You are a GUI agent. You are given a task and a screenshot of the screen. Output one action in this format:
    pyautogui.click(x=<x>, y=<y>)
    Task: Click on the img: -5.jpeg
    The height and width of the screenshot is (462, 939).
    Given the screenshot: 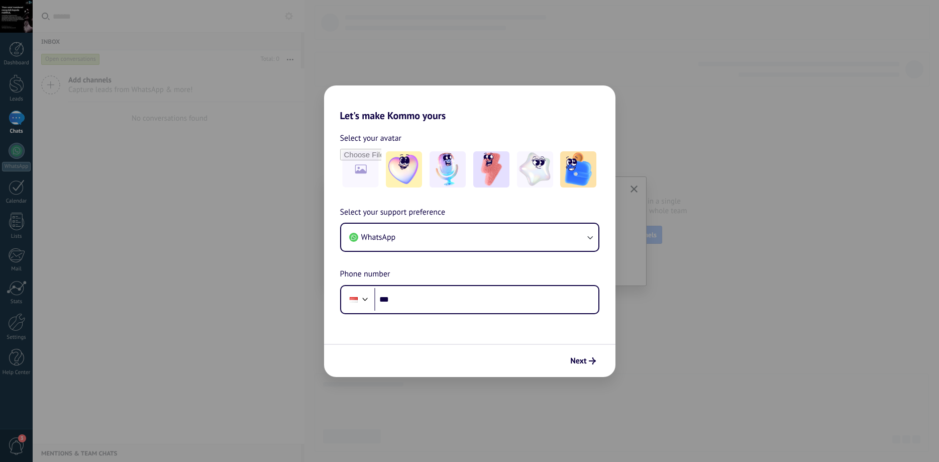 What is the action you would take?
    pyautogui.click(x=578, y=169)
    